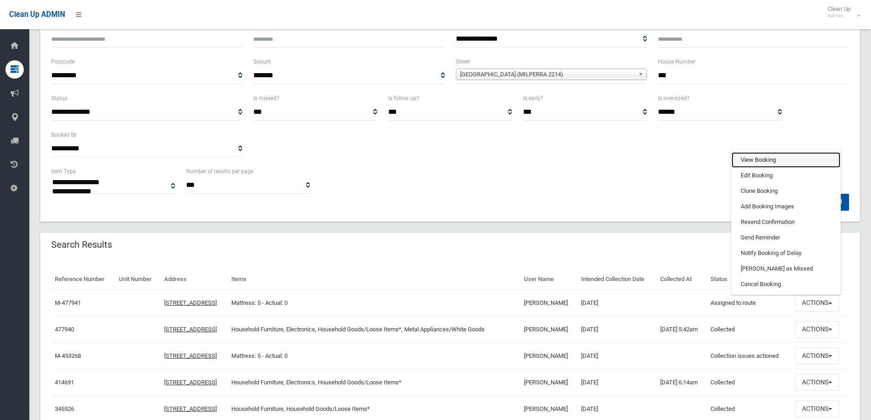 The height and width of the screenshot is (420, 871). Describe the element at coordinates (374, 279) in the screenshot. I see `th: Items` at that location.